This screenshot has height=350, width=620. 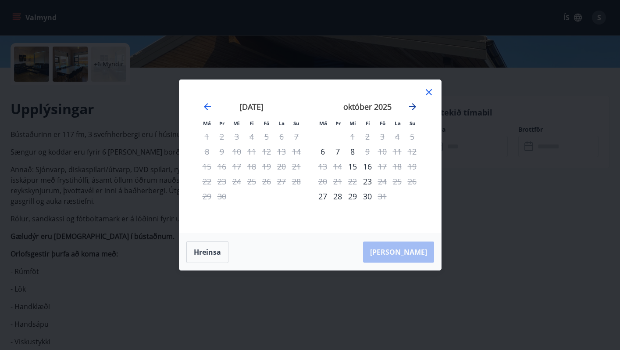 I want to click on td: Not available. laugardagur, 6. september 2025, so click(x=282, y=136).